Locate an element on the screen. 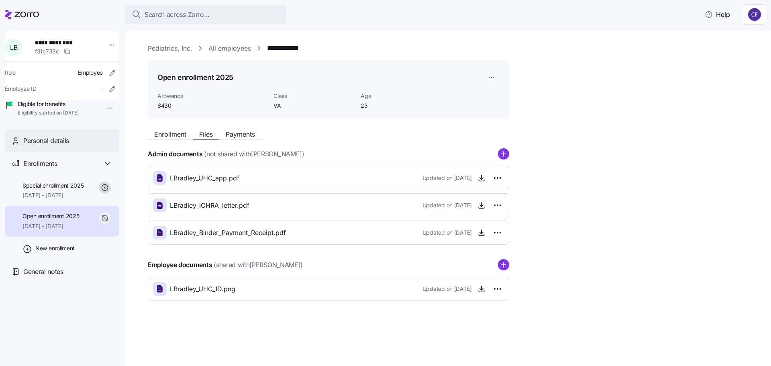 The height and width of the screenshot is (366, 771). button: Search across Zorro... is located at coordinates (206, 14).